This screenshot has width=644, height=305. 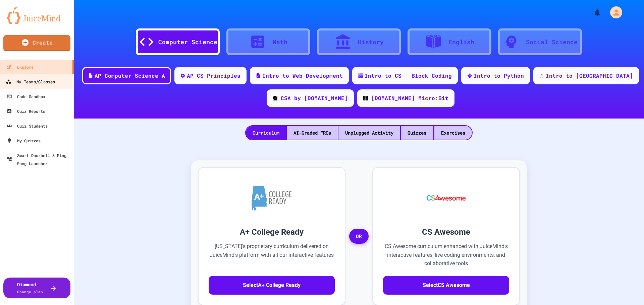 What do you see at coordinates (461, 42) in the screenshot?
I see `div: English` at bounding box center [461, 42].